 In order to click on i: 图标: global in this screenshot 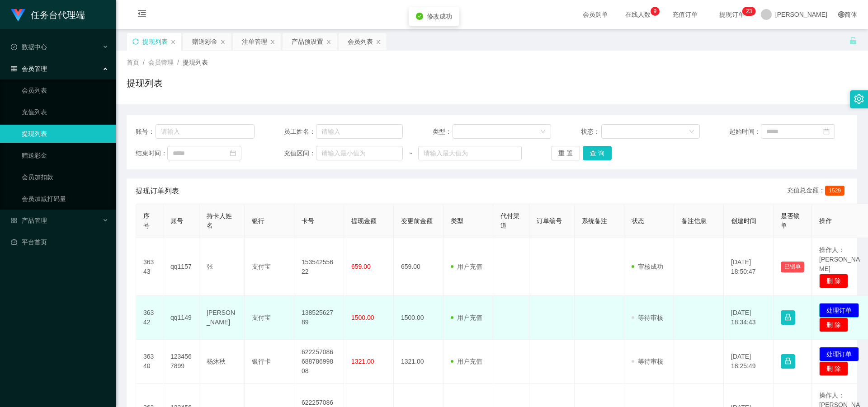, I will do `click(842, 15)`.